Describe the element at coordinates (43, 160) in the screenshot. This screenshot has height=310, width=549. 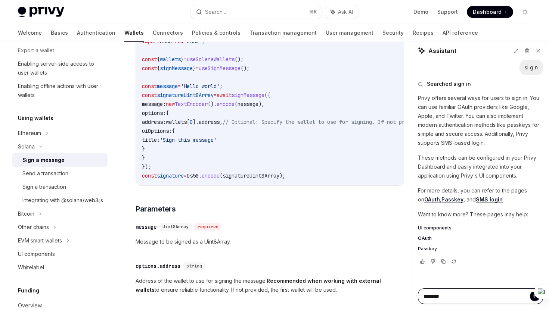
I see `div: Sign a message` at that location.